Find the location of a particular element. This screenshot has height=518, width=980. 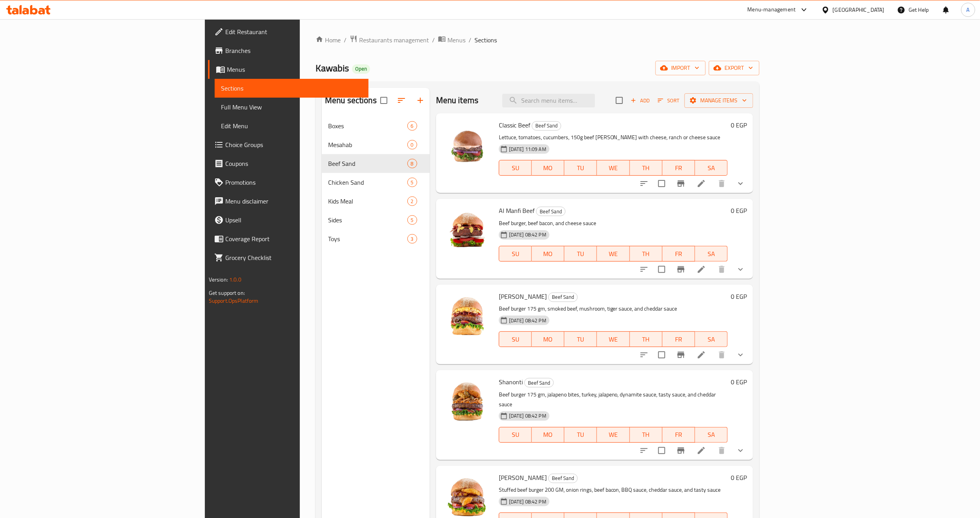

span: Toys is located at coordinates (368, 238).